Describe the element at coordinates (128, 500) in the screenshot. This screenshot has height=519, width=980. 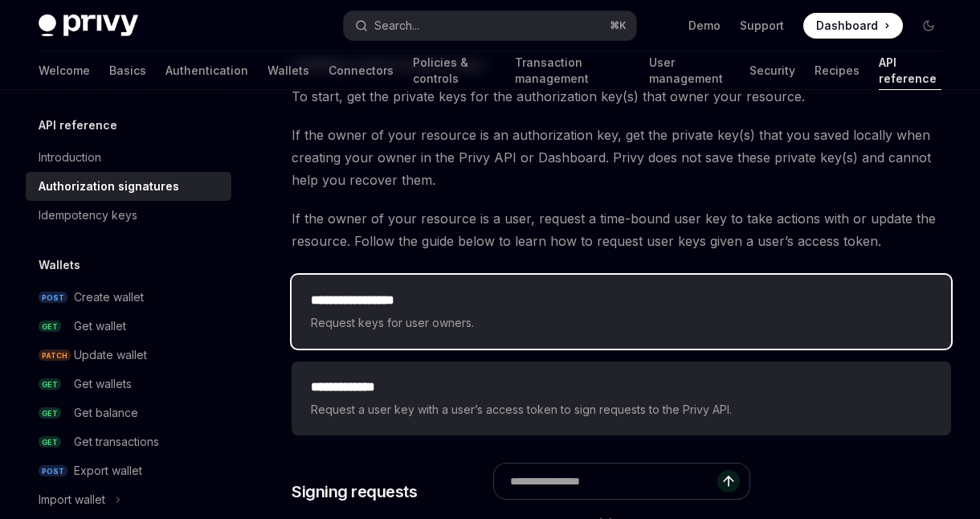
I see `button: Toggle Import wallet section` at that location.